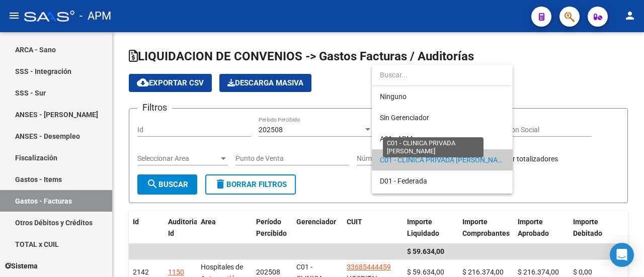 The image size is (644, 277). Describe the element at coordinates (396, 138) in the screenshot. I see `span: A01 - APM` at that location.